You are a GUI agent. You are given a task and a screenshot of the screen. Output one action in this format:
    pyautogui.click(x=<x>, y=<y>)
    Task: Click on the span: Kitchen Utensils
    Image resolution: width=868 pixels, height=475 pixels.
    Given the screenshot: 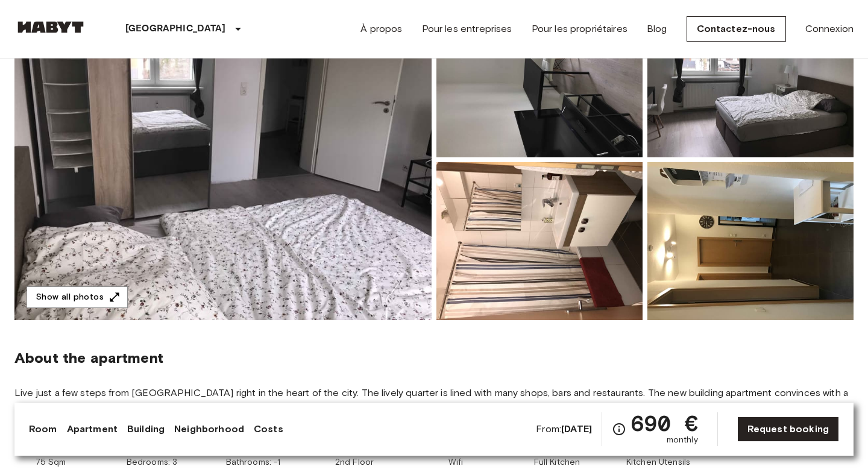 What is the action you would take?
    pyautogui.click(x=659, y=462)
    